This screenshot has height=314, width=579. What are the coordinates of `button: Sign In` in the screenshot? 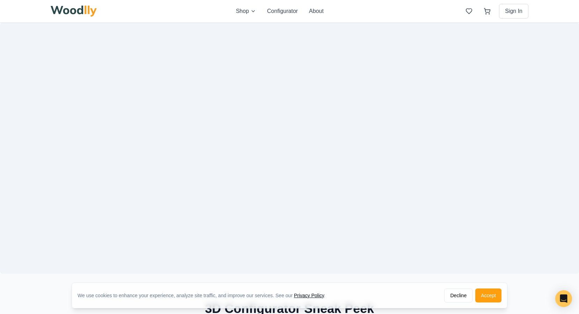 It's located at (514, 11).